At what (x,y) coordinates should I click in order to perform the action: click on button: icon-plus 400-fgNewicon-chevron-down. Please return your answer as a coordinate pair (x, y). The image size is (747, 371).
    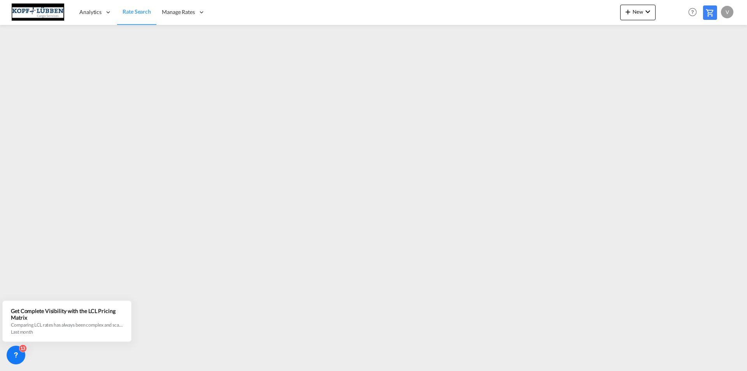
    Looking at the image, I should click on (638, 12).